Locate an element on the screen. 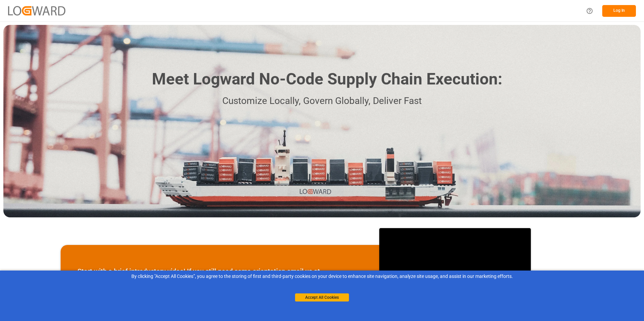 This screenshot has height=321, width=644. h1: Meet Logward No-Code Supply Chain Execution: is located at coordinates (327, 79).